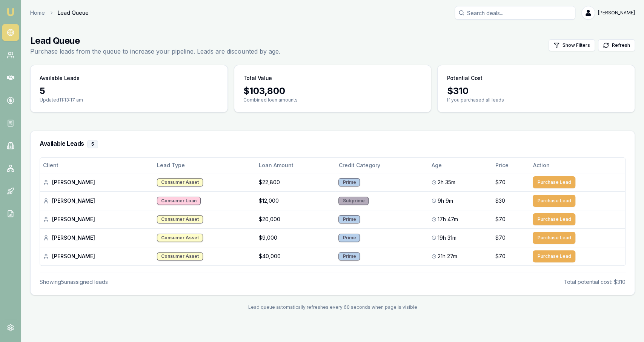 Image resolution: width=644 pixels, height=342 pixels. Describe the element at coordinates (445, 201) in the screenshot. I see `span: 9h 9m` at that location.